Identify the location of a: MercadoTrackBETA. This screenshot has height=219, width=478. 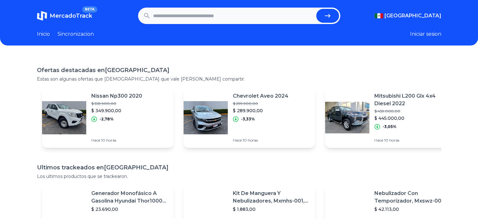
(64, 16).